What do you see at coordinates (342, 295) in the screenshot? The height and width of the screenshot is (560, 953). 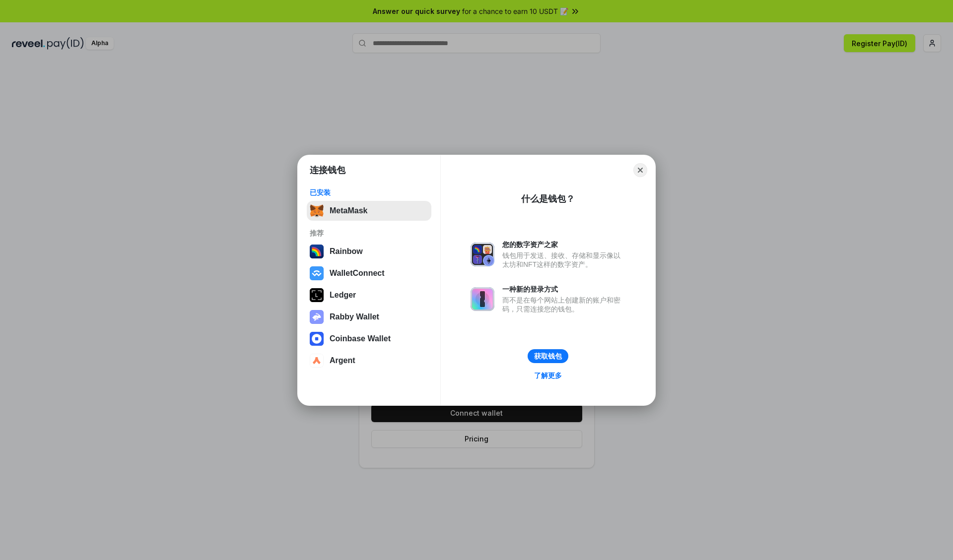 I see `div: Ledger` at bounding box center [342, 295].